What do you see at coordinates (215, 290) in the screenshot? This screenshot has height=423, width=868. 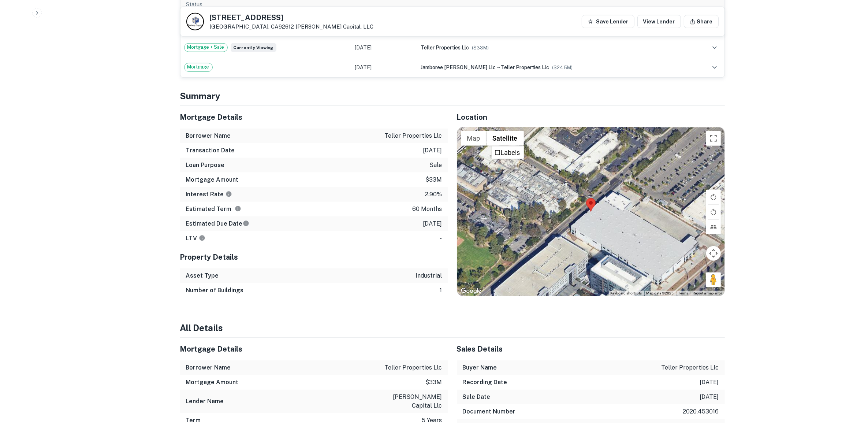 I see `h6: Number of Buildings` at bounding box center [215, 290].